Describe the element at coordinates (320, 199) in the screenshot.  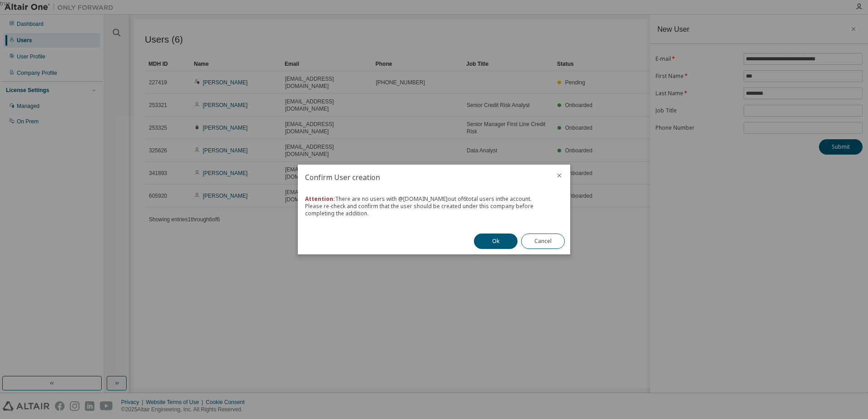
I see `b: Attention:` at that location.